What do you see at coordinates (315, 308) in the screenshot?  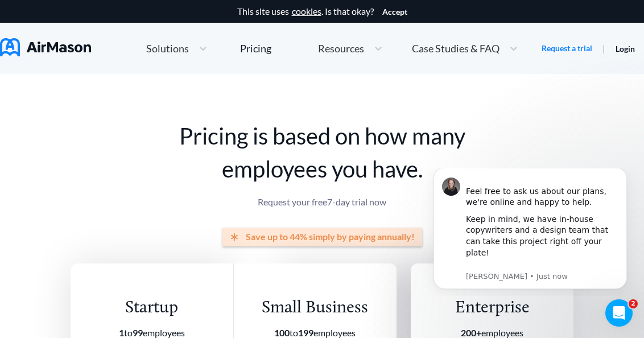 I see `div: Small Business` at bounding box center [315, 308].